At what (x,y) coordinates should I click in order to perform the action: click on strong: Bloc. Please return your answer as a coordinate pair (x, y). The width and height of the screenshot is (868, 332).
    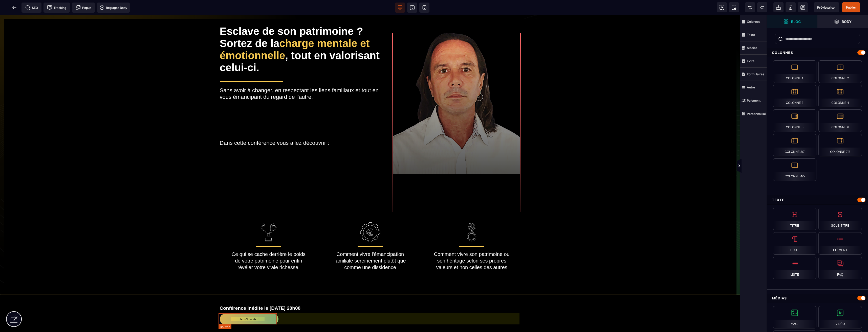
    Looking at the image, I should click on (796, 21).